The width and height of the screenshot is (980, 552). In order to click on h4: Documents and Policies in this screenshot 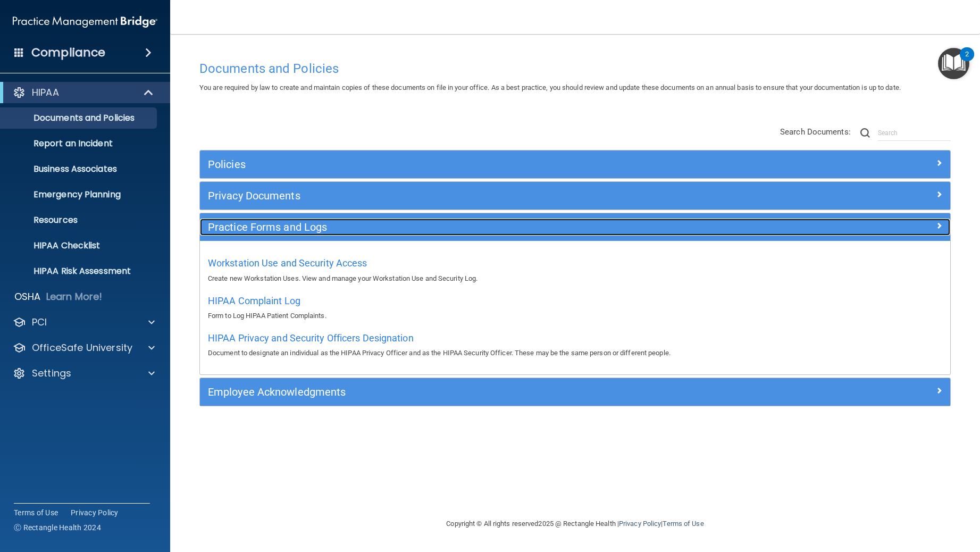, I will do `click(575, 69)`.